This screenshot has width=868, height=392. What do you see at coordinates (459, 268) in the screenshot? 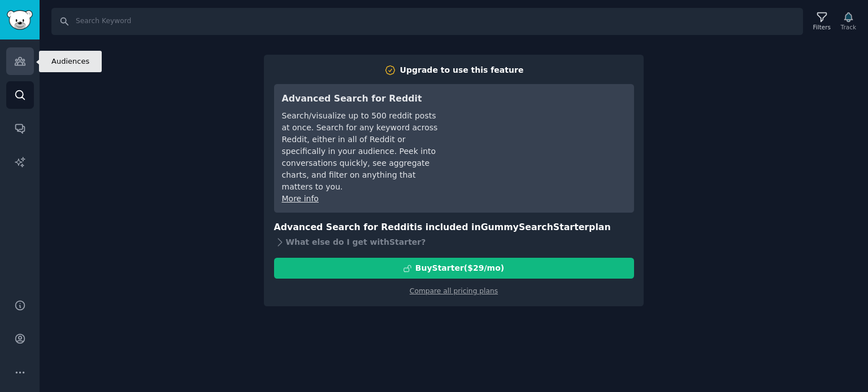
I see `div: Buy Starter ($ 29 /mo )` at bounding box center [459, 268].